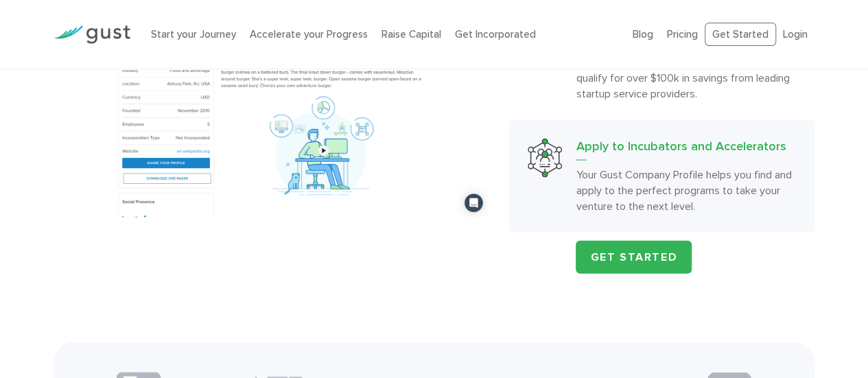 The width and height of the screenshot is (868, 378). Describe the element at coordinates (545, 158) in the screenshot. I see `img: Apply To Incubators And Accelerators` at that location.